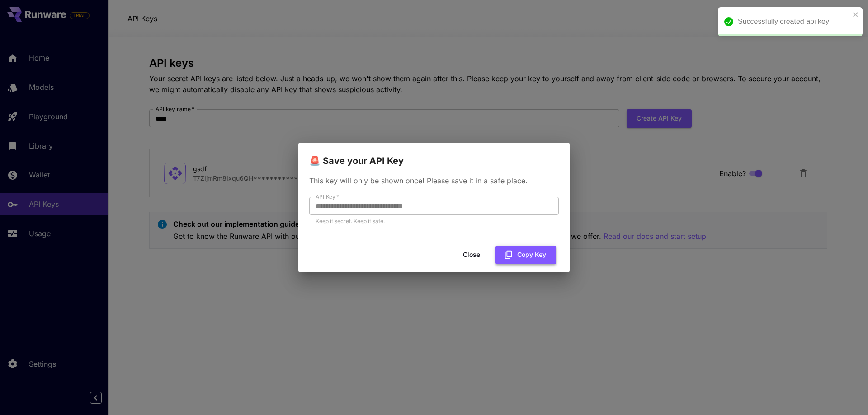 The image size is (868, 415). I want to click on div: Successfully created api key, so click(794, 21).